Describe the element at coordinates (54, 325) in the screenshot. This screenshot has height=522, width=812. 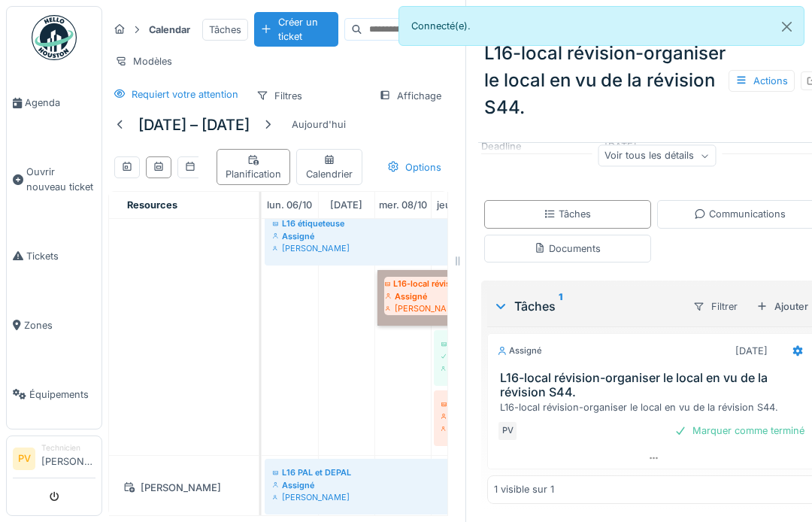
I see `a: Zones` at that location.